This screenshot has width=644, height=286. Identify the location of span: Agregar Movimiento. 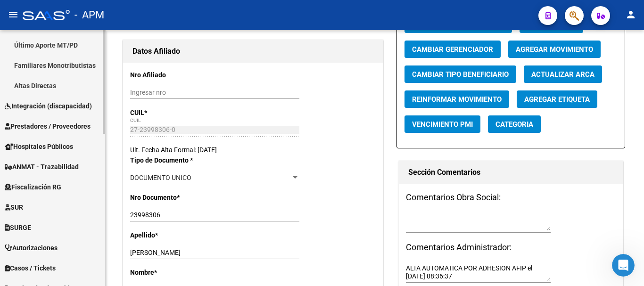
(554, 49).